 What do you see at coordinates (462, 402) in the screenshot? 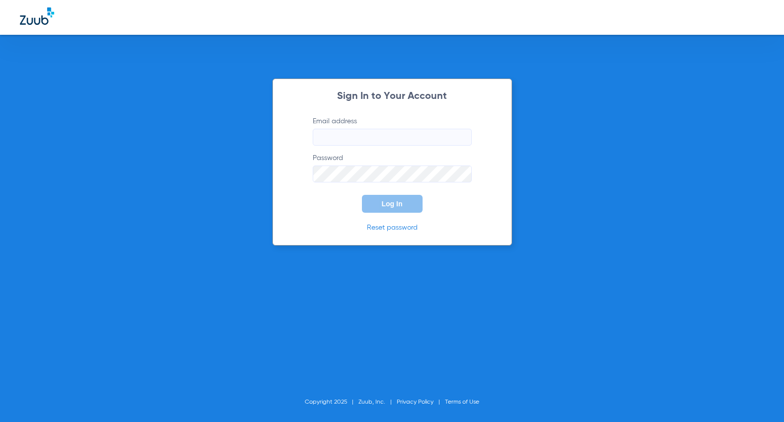
I see `a: Terms of Use` at bounding box center [462, 402].